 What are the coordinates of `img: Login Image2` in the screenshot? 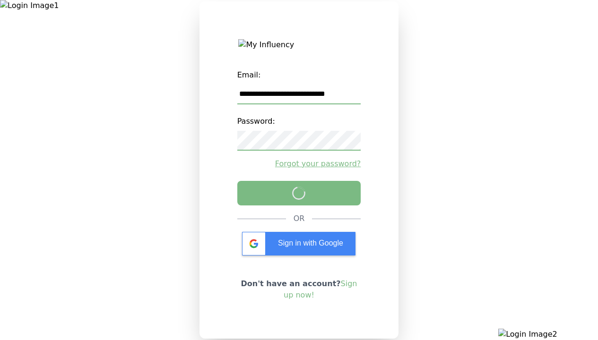 It's located at (548, 335).